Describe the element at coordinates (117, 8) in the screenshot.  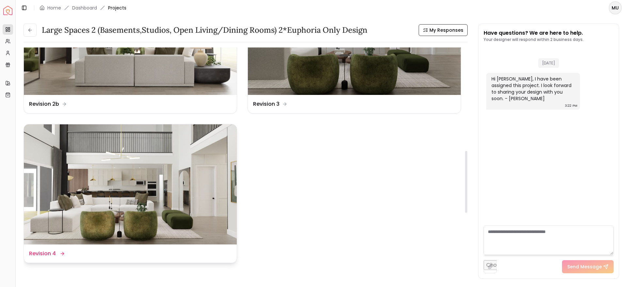
I see `span: Projects` at that location.